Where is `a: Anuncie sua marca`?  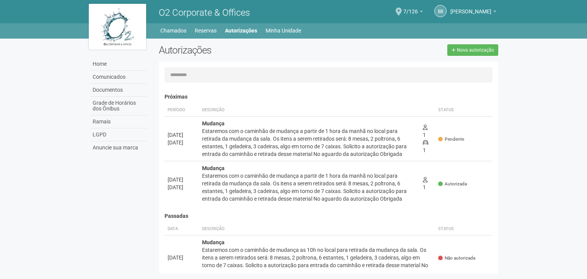 a: Anuncie sua marca is located at coordinates (119, 148).